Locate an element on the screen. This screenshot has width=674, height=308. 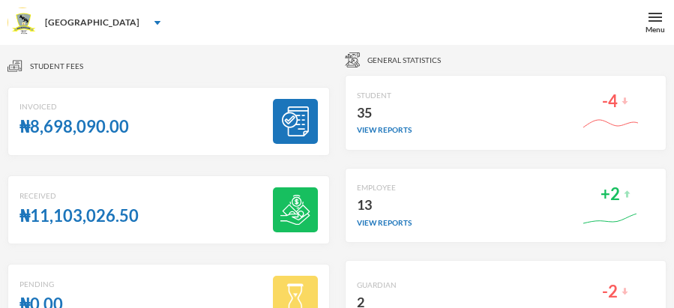
a: Invoiced₦8,698,090.00 is located at coordinates (169, 127).